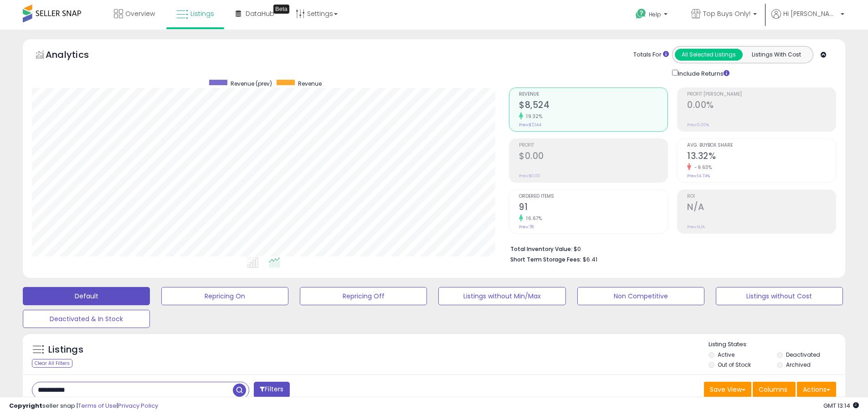 This screenshot has height=415, width=868. What do you see at coordinates (251, 83) in the screenshot?
I see `span: Revenue (prev)` at bounding box center [251, 83].